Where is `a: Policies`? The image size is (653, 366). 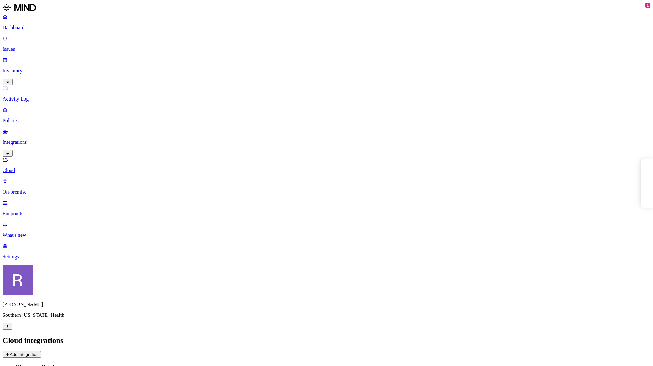 a: Policies is located at coordinates (327, 115).